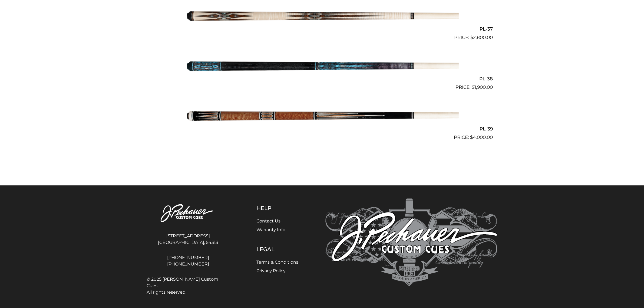 Image resolution: width=644 pixels, height=308 pixels. I want to click on bdi: 2,800.00, so click(481, 38).